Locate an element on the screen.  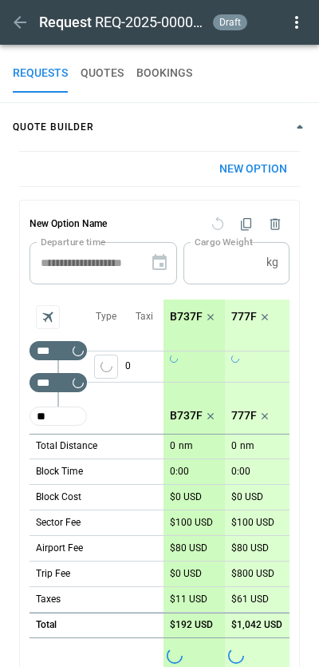
p: $192 USD is located at coordinates (192, 624).